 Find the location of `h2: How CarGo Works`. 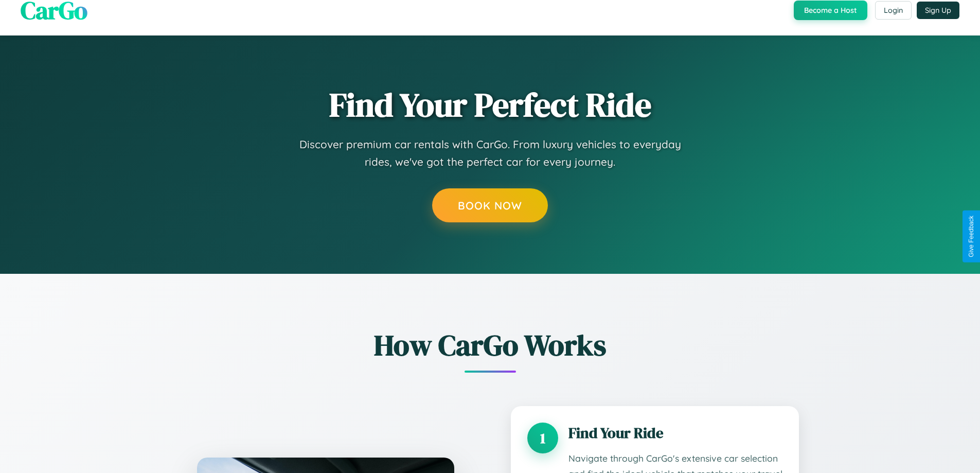

h2: How CarGo Works is located at coordinates (490, 345).